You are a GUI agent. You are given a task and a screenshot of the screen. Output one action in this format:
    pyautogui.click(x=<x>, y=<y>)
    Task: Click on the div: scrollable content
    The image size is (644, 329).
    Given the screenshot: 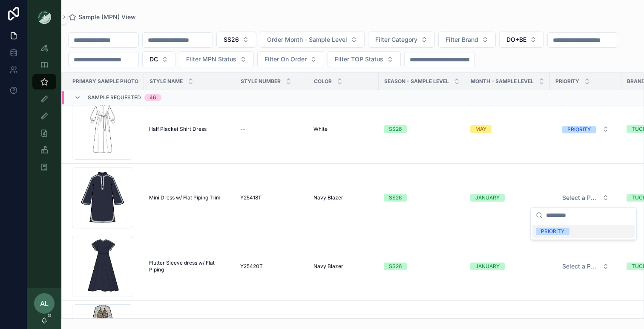 What is the action you would take?
    pyautogui.click(x=44, y=110)
    